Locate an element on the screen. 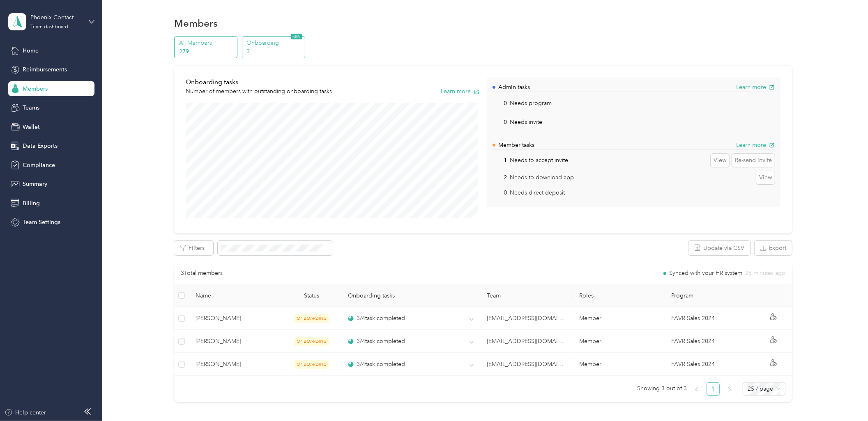 This screenshot has height=421, width=868. p: Member tasks is located at coordinates (517, 145).